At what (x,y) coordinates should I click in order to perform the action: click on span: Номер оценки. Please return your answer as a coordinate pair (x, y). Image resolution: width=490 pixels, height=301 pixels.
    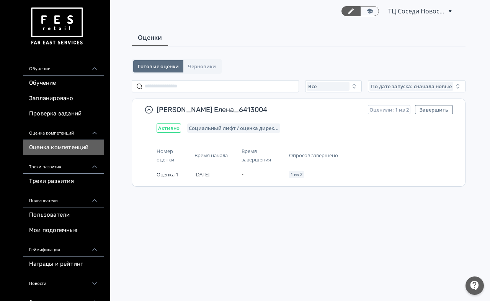
    Looking at the image, I should click on (165, 155).